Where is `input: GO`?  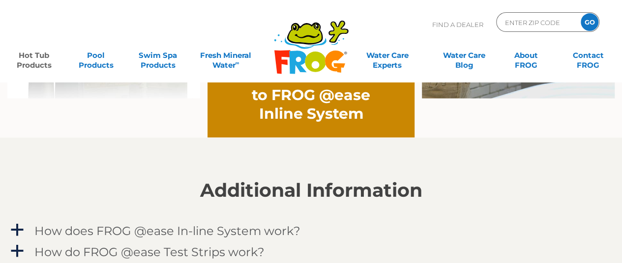
input: GO is located at coordinates (589, 22).